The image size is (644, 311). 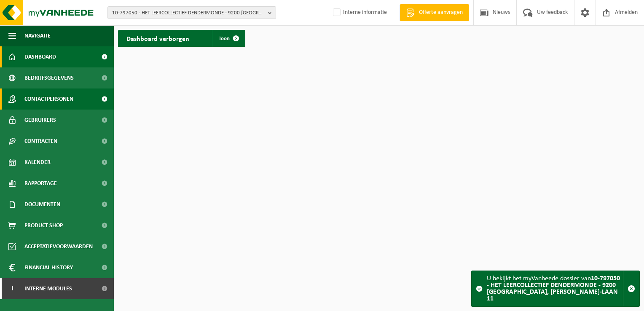 I want to click on span: Toon, so click(x=224, y=38).